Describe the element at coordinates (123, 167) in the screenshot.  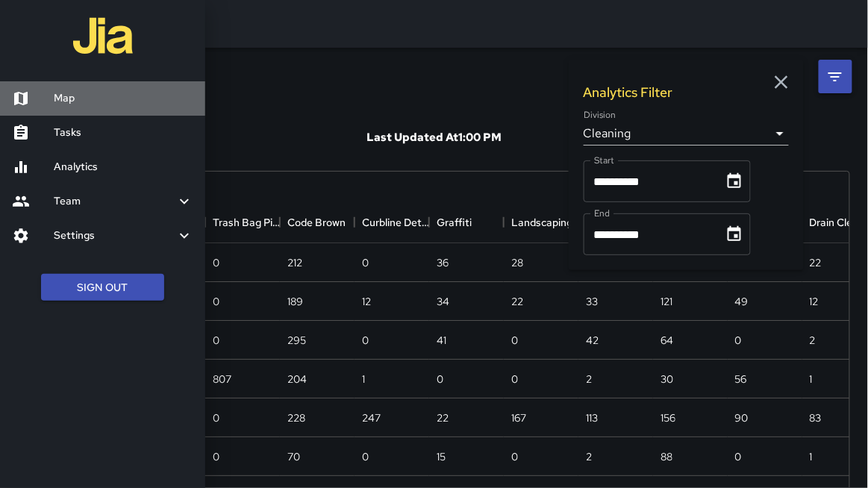
I see `h6: Analytics` at that location.